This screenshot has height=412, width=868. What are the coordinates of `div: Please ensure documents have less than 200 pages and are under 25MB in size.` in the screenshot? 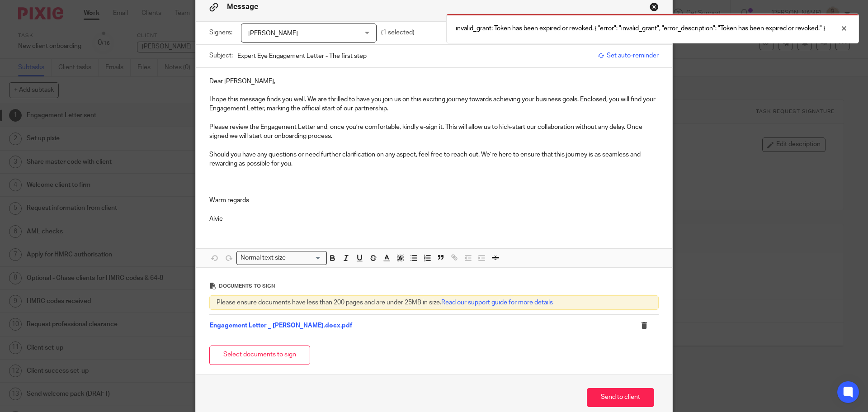 It's located at (434, 303).